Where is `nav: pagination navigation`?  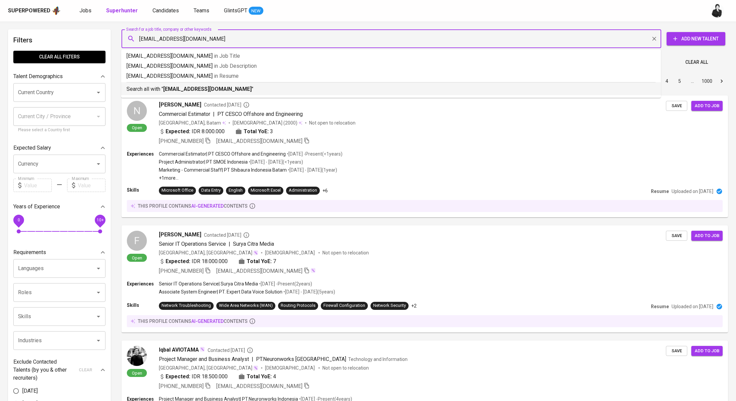
nav: pagination navigation is located at coordinates (669, 81).